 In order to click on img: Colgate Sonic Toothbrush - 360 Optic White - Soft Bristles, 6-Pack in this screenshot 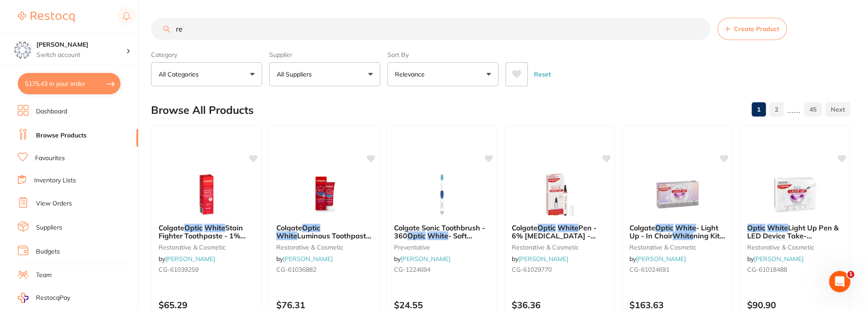, I will do `click(442, 194)`.